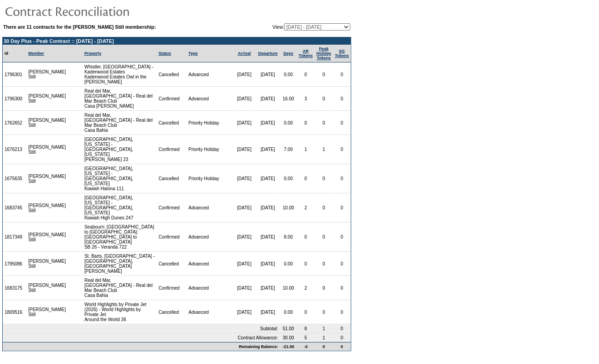 This screenshot has width=599, height=364. Describe the element at coordinates (291, 27) in the screenshot. I see `td: View:` at that location.